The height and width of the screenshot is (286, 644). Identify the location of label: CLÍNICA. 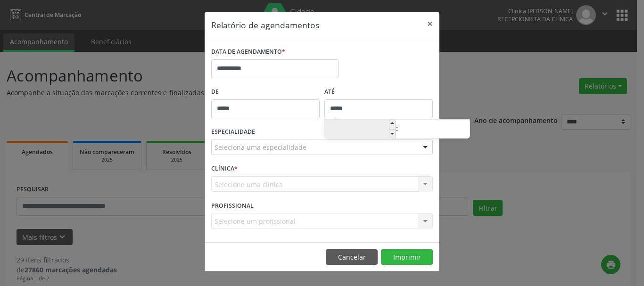
(224, 169).